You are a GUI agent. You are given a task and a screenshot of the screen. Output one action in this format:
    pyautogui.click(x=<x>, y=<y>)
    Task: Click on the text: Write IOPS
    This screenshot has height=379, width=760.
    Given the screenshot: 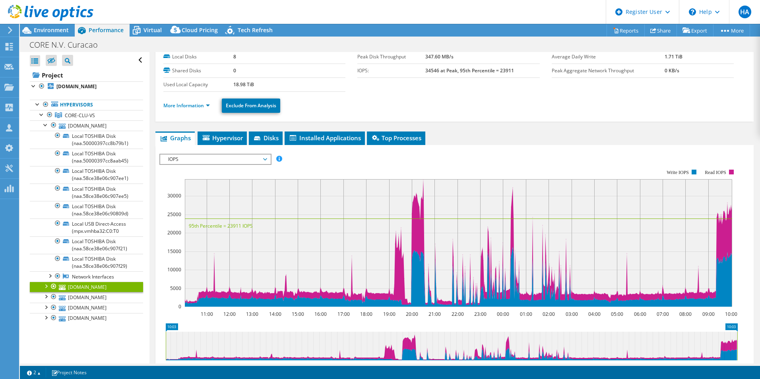 What is the action you would take?
    pyautogui.click(x=678, y=172)
    